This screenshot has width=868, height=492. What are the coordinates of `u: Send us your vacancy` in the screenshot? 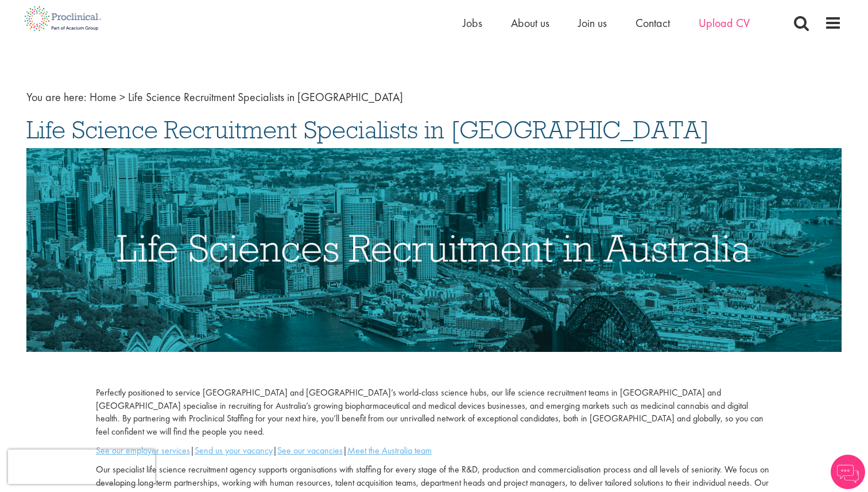 It's located at (233, 450).